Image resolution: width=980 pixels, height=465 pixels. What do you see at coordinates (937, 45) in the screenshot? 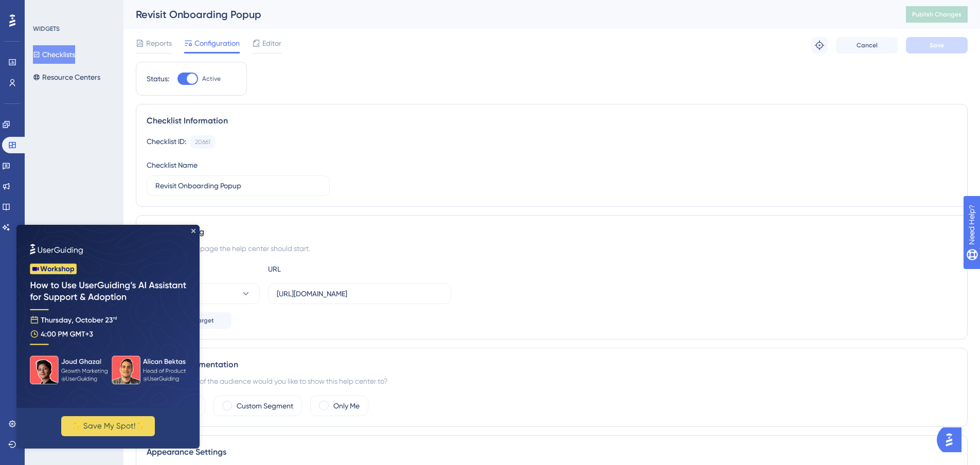
I see `span: Save` at bounding box center [937, 45].